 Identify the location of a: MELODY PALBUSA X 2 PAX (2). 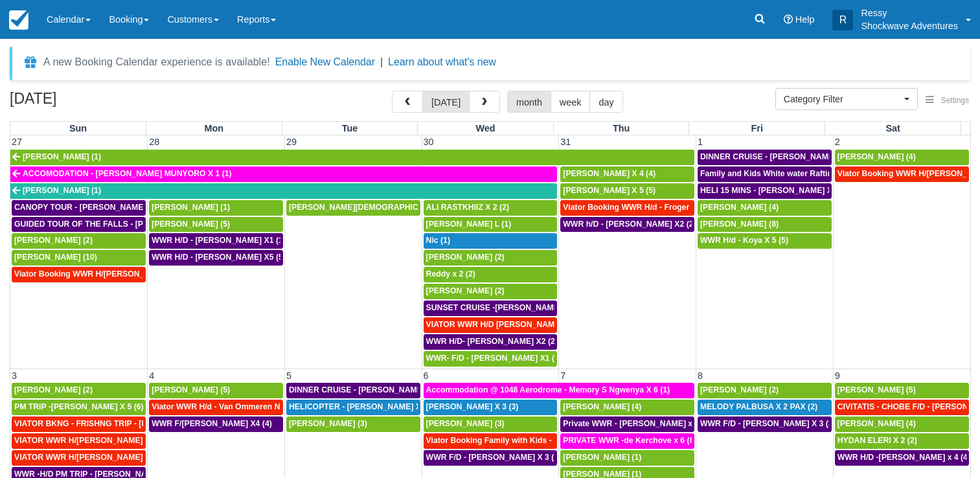
(764, 407).